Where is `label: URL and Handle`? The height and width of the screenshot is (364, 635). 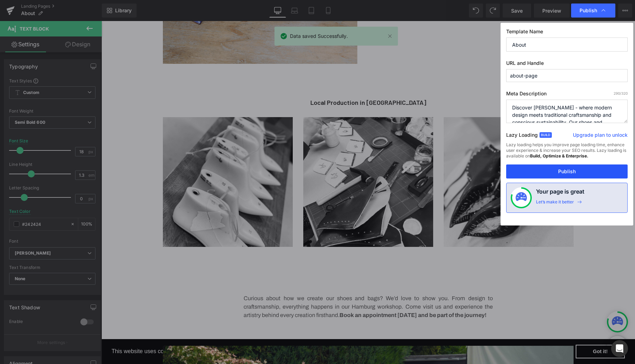
label: URL and Handle is located at coordinates (567, 65).